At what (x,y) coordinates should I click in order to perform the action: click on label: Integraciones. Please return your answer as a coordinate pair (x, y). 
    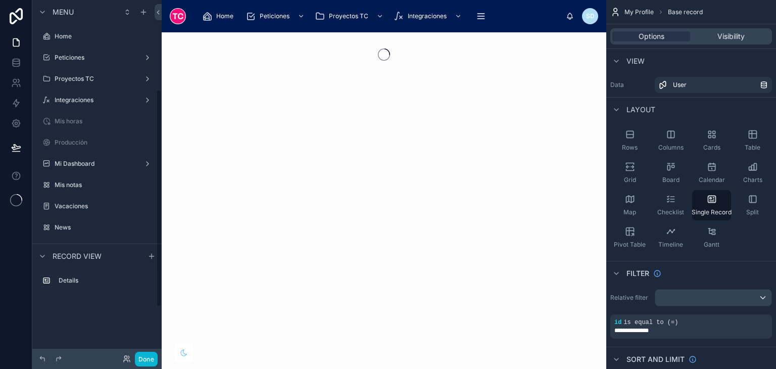
    Looking at the image, I should click on (97, 100).